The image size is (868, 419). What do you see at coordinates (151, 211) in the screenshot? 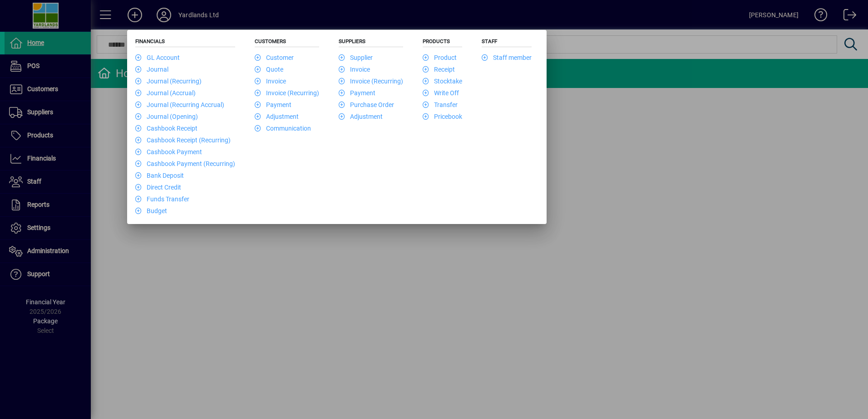
I see `a: Budget` at bounding box center [151, 211].